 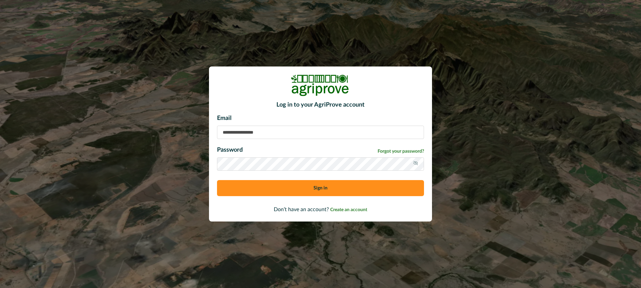 What do you see at coordinates (401, 151) in the screenshot?
I see `span: Forgot your password?` at bounding box center [401, 151].